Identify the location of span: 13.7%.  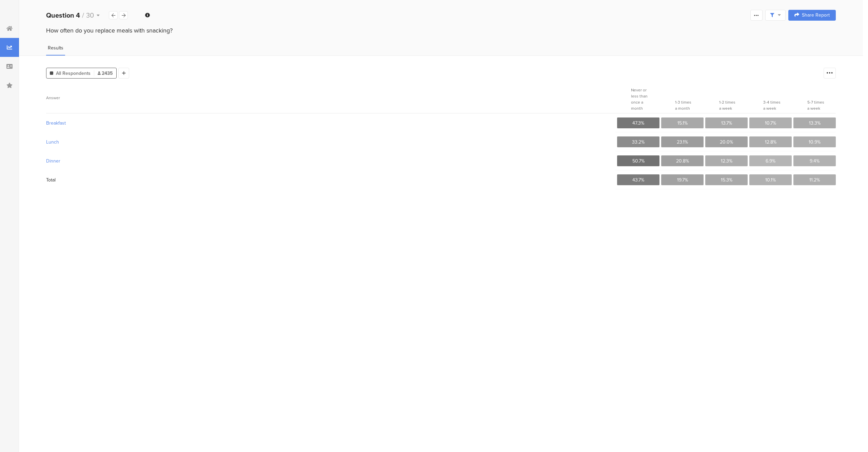
(726, 123).